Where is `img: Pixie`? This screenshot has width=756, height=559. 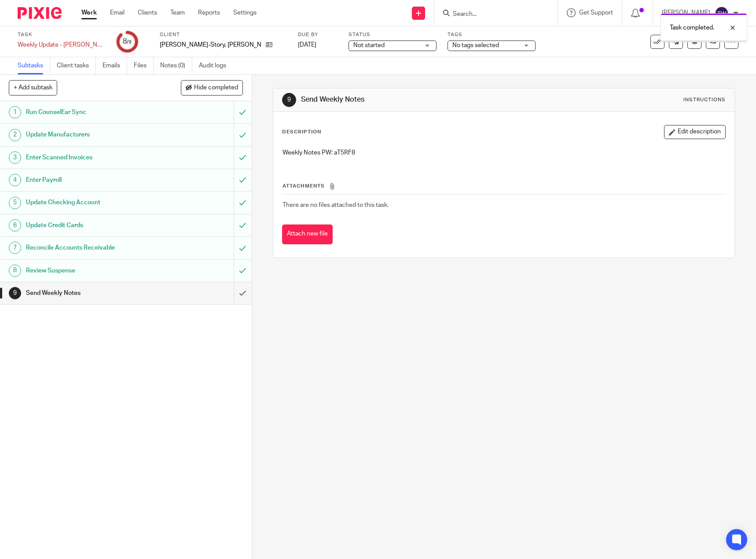
img: Pixie is located at coordinates (39, 13).